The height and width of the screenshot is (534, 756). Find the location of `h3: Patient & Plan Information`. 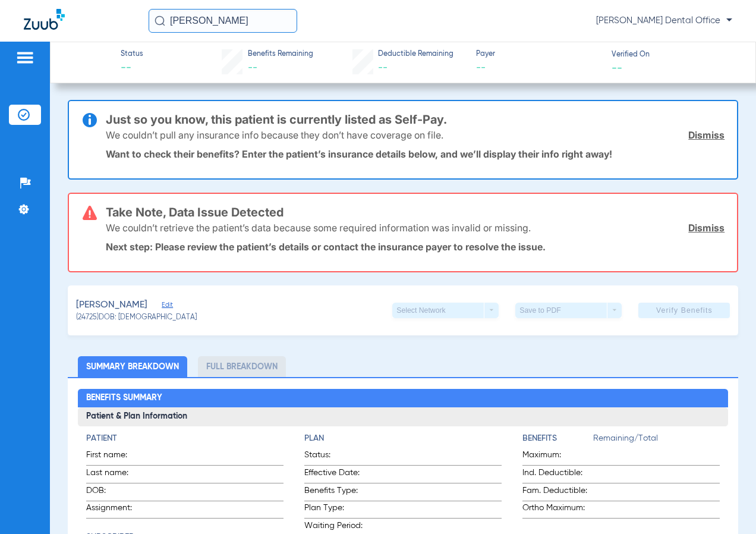

h3: Patient & Plan Information is located at coordinates (403, 417).